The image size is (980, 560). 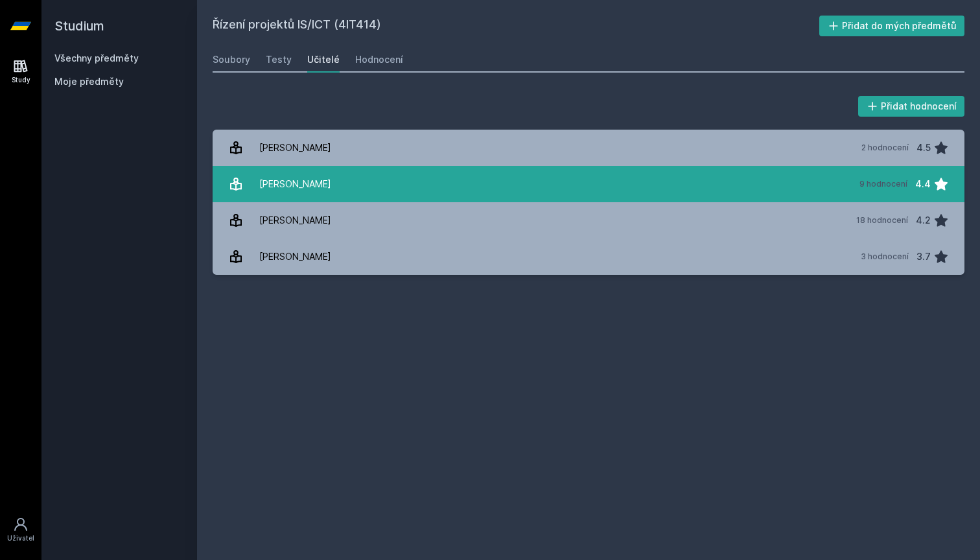 What do you see at coordinates (232, 60) in the screenshot?
I see `a: Soubory` at bounding box center [232, 60].